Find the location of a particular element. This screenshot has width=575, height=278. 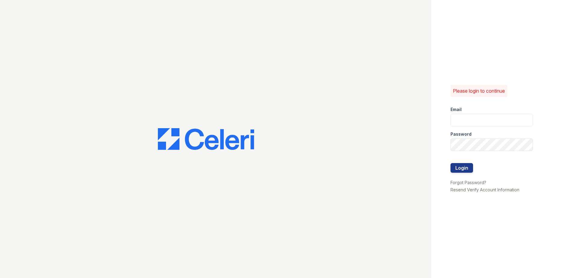

a: Resend Verify Account Information is located at coordinates (485, 190).